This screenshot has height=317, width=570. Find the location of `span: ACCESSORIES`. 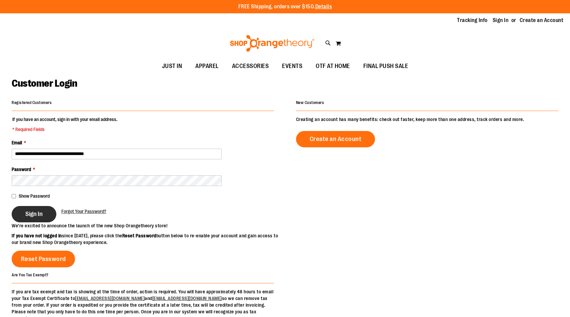

span: ACCESSORIES is located at coordinates (250, 66).